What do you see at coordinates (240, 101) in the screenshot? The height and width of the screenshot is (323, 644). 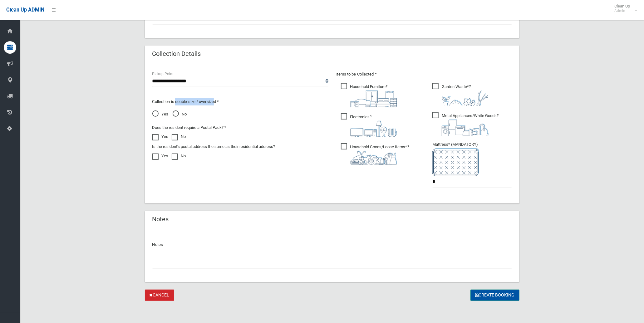 I see `p: Collection is double size / oversized *` at bounding box center [240, 101].